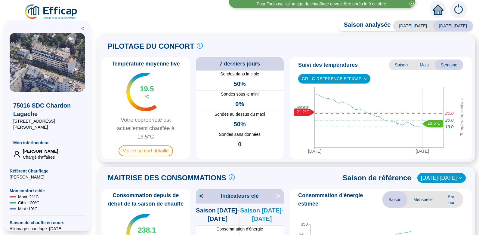 The image size is (479, 235). What do you see at coordinates (147, 97) in the screenshot?
I see `span: °C` at bounding box center [147, 97].